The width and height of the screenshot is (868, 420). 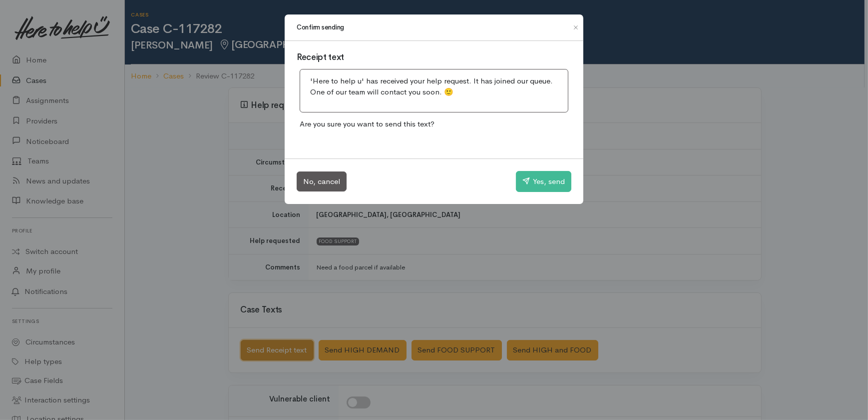 I want to click on h1: Confirm sending, so click(x=320, y=27).